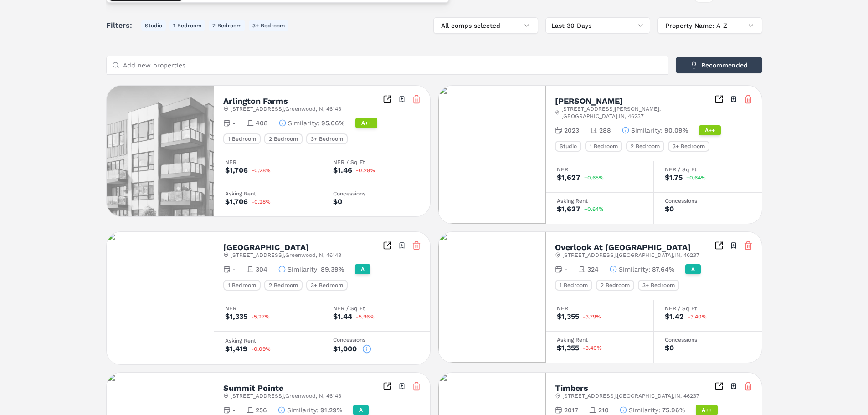 The image size is (868, 415). Describe the element at coordinates (227, 26) in the screenshot. I see `button: 2 Bedroom` at that location.